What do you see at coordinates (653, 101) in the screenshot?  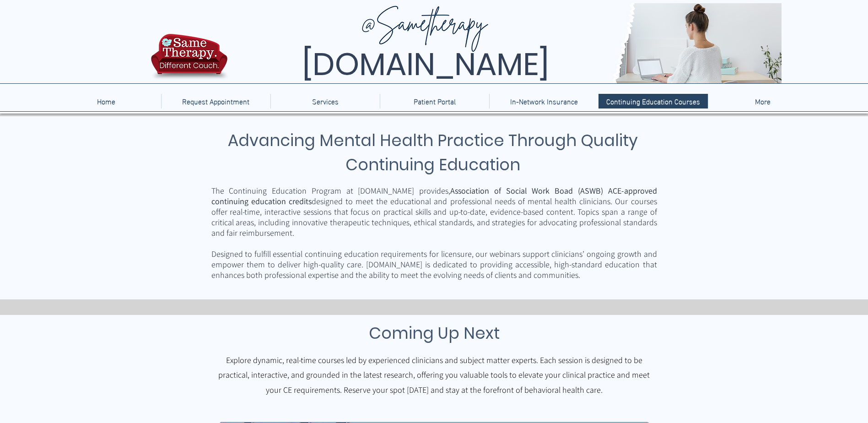 I see `p: Continuing Education Courses` at bounding box center [653, 101].